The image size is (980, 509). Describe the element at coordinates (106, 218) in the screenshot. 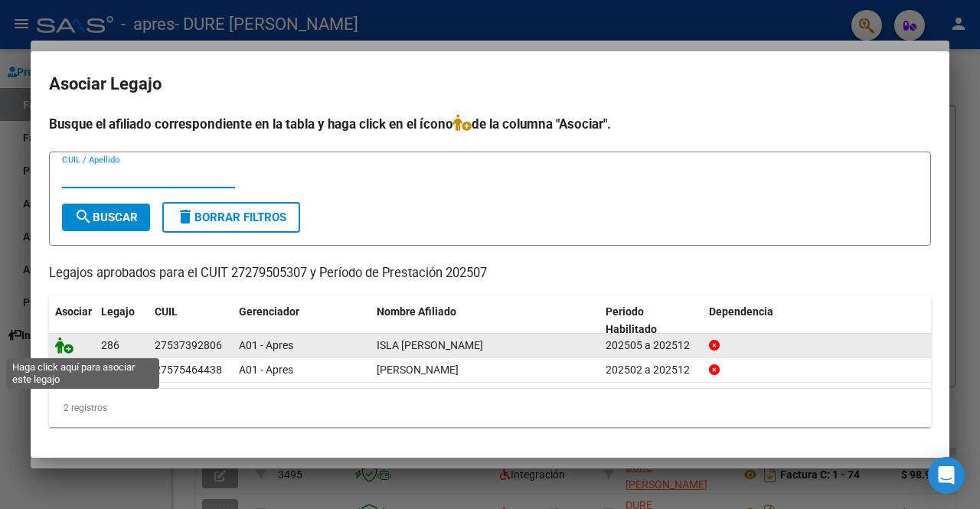

I see `button: Buscar` at that location.